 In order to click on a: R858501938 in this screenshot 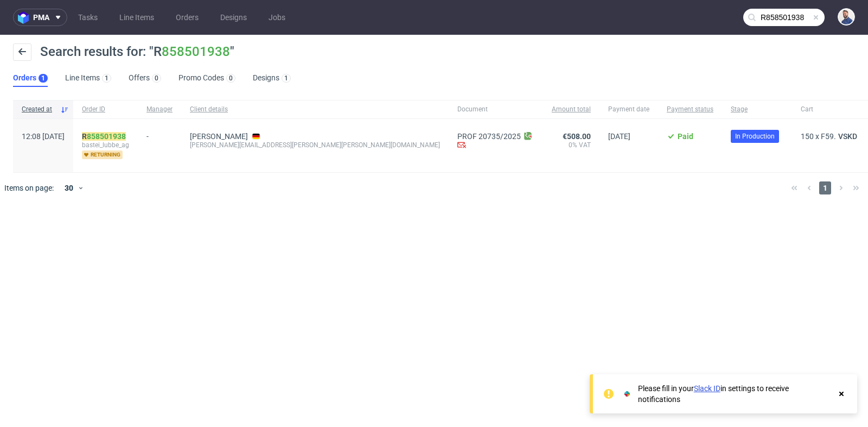, I will do `click(105, 136)`.